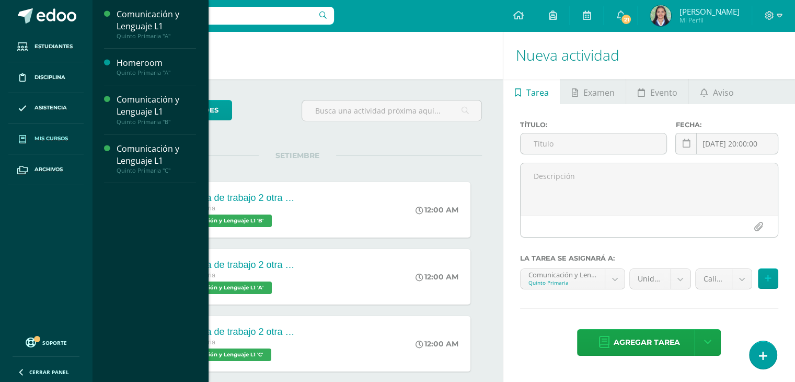  What do you see at coordinates (51, 139) in the screenshot?
I see `span: Mis cursos` at bounding box center [51, 139].